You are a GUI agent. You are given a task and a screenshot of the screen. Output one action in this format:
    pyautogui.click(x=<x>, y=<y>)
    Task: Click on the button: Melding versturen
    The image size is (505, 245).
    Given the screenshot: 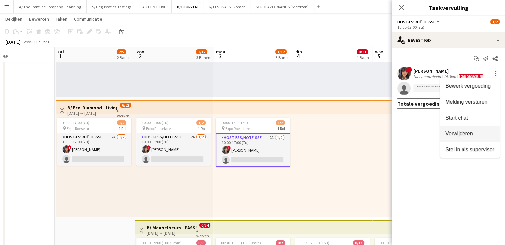 What is the action you would take?
    pyautogui.click(x=470, y=102)
    